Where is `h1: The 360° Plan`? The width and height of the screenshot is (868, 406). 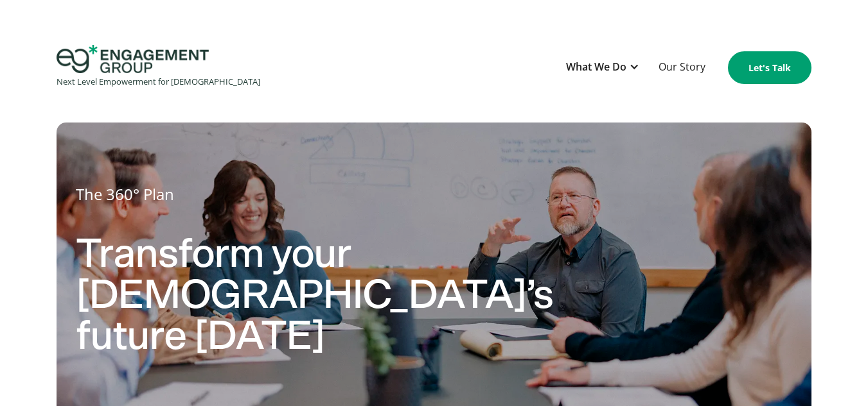 h1: The 360° Plan is located at coordinates (434, 194).